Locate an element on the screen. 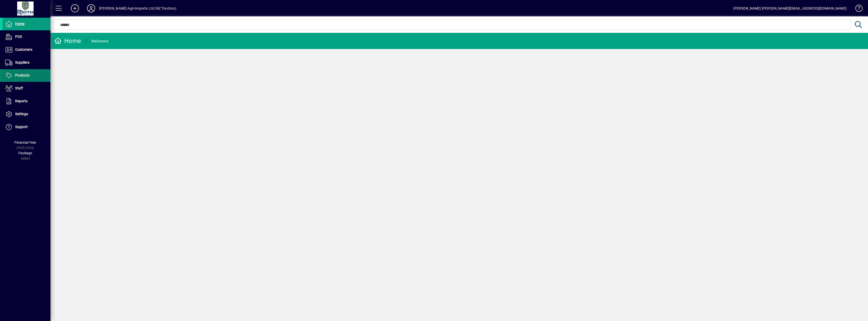 This screenshot has width=868, height=321. span: Settings is located at coordinates (22, 114).